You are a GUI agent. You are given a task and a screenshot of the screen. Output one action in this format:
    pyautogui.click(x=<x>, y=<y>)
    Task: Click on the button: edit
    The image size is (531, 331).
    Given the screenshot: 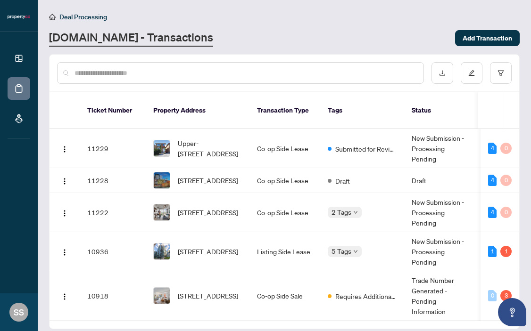 What is the action you would take?
    pyautogui.click(x=471, y=73)
    